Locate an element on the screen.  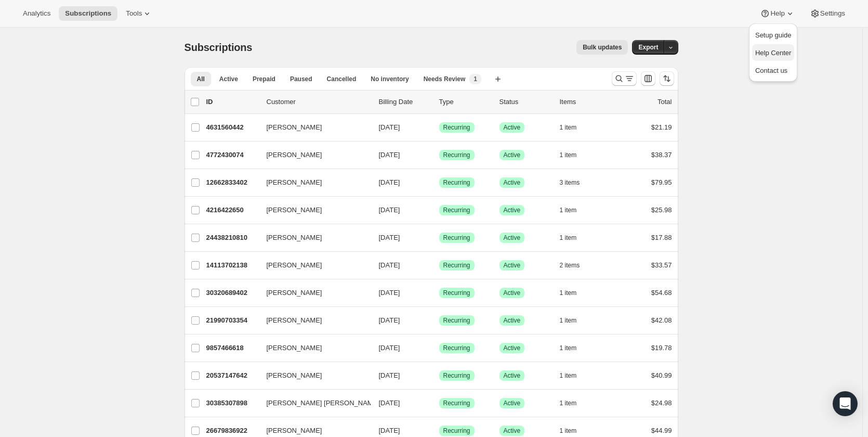
span: 3 items is located at coordinates (570, 183).